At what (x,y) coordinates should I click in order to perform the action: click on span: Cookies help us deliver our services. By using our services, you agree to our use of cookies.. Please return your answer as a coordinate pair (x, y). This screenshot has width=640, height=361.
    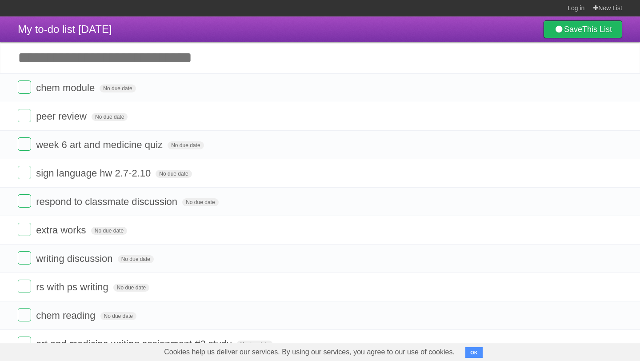
    Looking at the image, I should click on (310, 352).